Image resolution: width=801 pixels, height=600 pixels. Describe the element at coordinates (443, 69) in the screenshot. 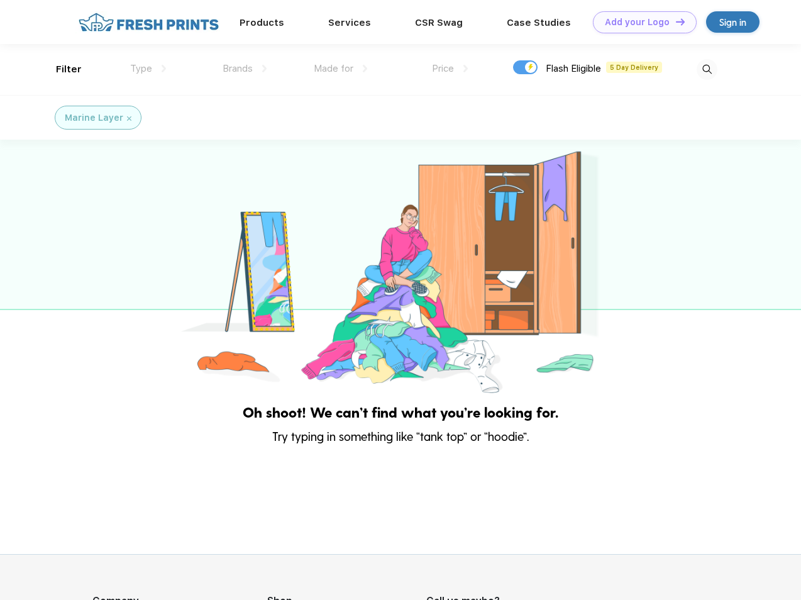

I see `span: Price` at that location.